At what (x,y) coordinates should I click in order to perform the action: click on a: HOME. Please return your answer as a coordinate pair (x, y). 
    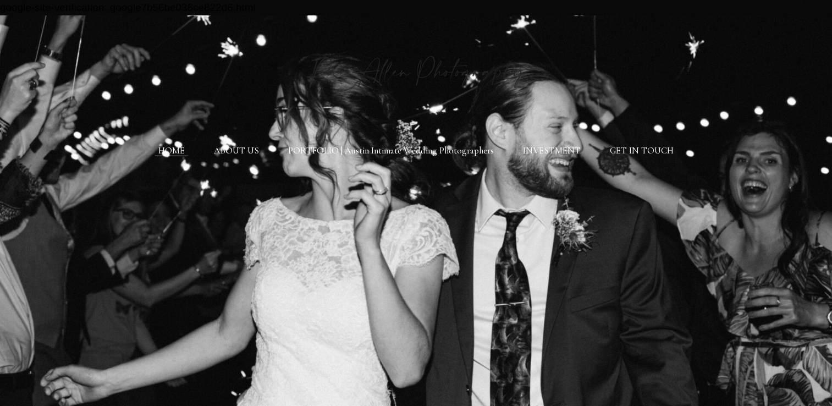
    Looking at the image, I should click on (172, 151).